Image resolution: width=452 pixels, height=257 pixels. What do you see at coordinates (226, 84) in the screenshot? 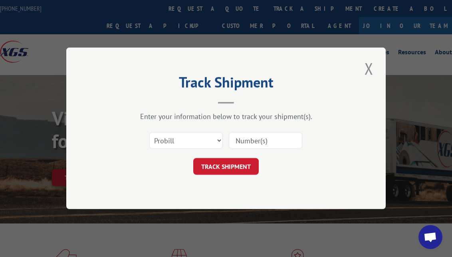
I see `h2: Track Shipment` at bounding box center [226, 84].